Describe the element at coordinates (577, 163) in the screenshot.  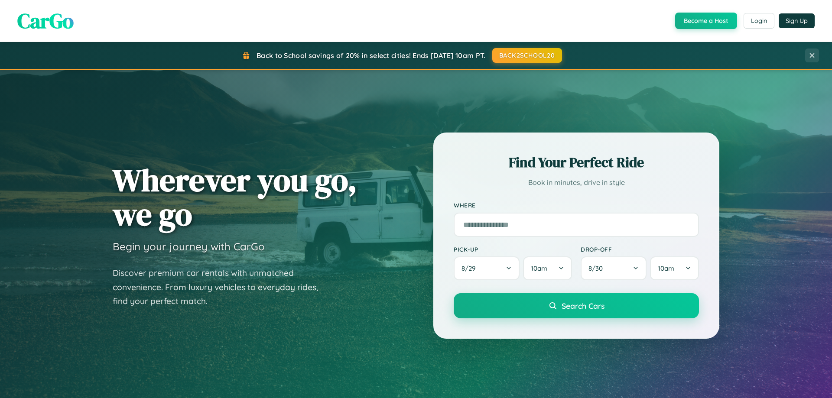
I see `h2: Find Your Perfect Ride` at that location.